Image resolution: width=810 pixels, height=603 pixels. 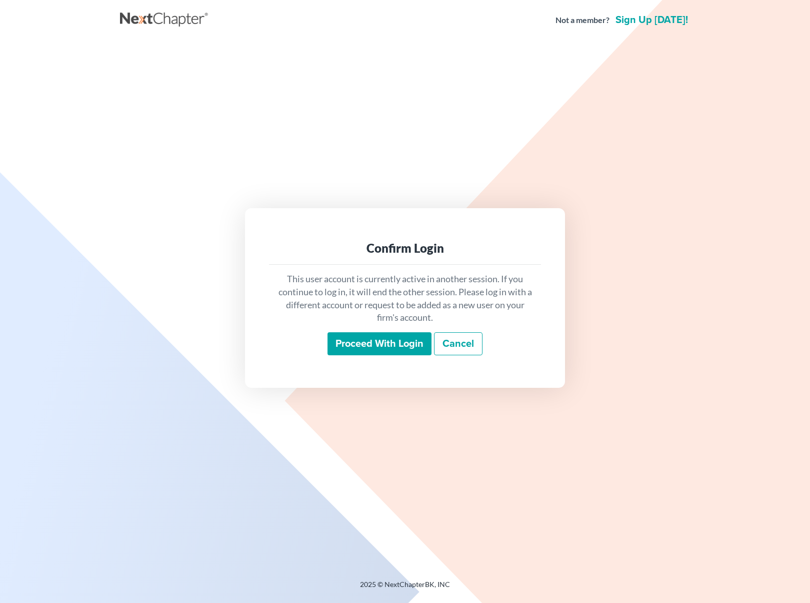 What do you see at coordinates (405, 298) in the screenshot?
I see `p: This user account is currently active in another session. If you continue to log in, it will end ...` at bounding box center [405, 298].